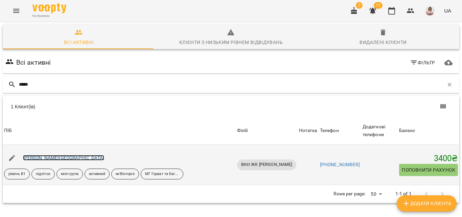  What do you see at coordinates (49, 8) in the screenshot?
I see `img: Voopty Logo` at bounding box center [49, 8].